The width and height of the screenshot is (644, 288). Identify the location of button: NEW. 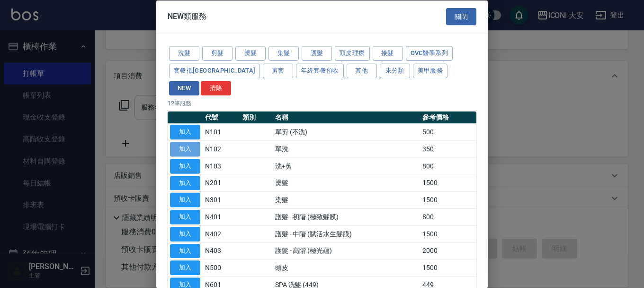
(184, 88).